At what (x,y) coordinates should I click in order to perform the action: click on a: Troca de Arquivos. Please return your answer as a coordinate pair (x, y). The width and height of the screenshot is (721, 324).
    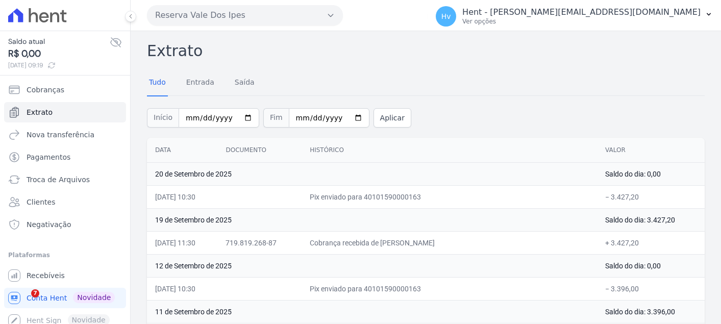
    Looking at the image, I should click on (65, 180).